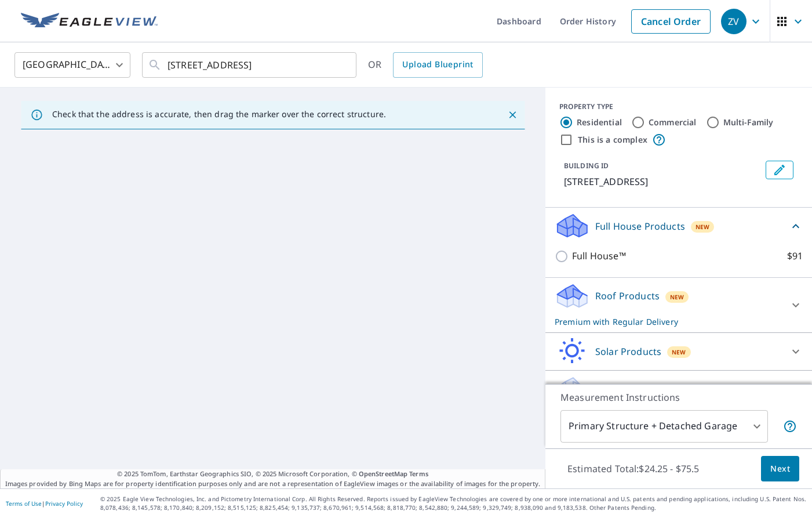  Describe the element at coordinates (673, 122) in the screenshot. I see `label: Commercial` at that location.